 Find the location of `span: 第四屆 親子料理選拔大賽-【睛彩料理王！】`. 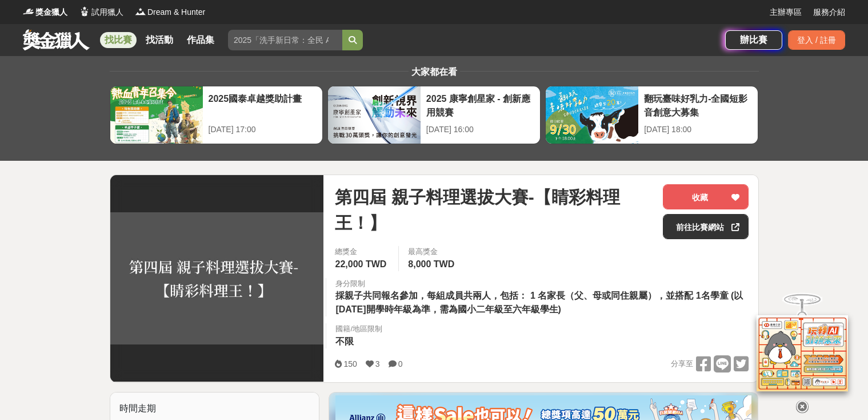

span: 第四屆 親子料理選拔大賽-【睛彩料理王！】 is located at coordinates (494, 210).